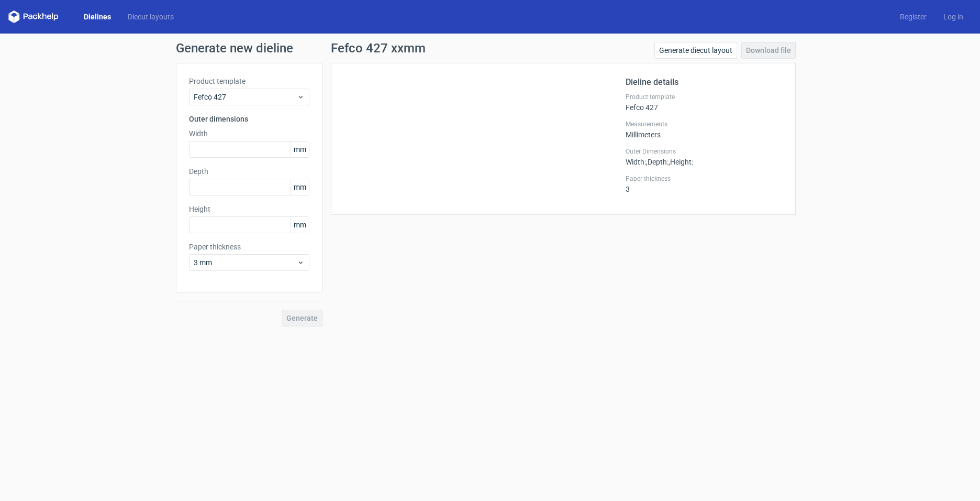 This screenshot has height=501, width=980. Describe the element at coordinates (245, 97) in the screenshot. I see `span: Fefco 427` at that location.